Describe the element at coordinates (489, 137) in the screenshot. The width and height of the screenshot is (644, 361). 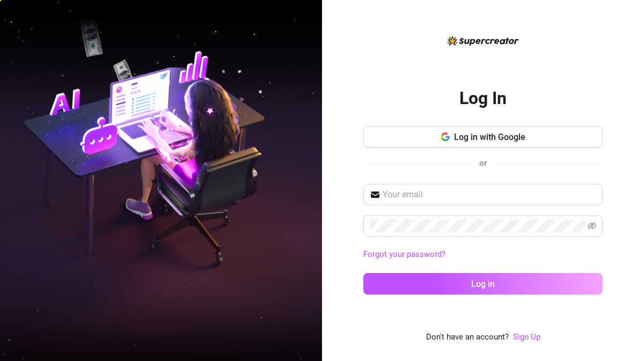
I see `span: Log in with Google` at that location.